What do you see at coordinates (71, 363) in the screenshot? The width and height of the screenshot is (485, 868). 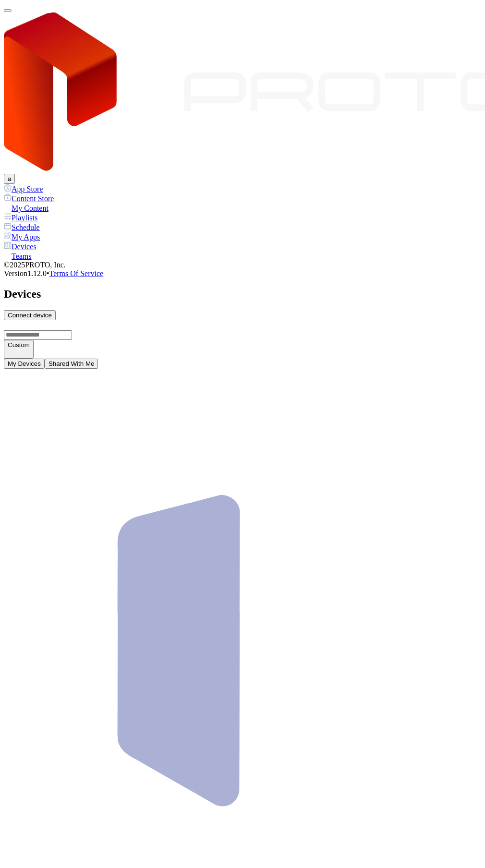 I see `button: Shared With Me` at bounding box center [71, 363].